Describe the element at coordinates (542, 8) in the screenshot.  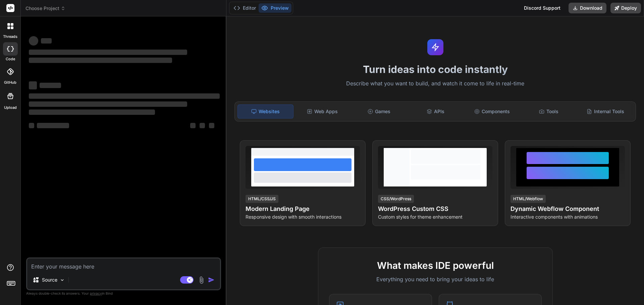
I see `div: Discord Support` at that location.